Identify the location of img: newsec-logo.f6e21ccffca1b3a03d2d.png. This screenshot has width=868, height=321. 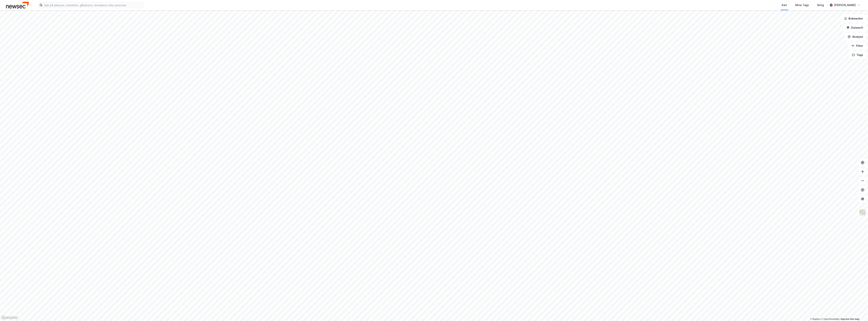
(17, 5).